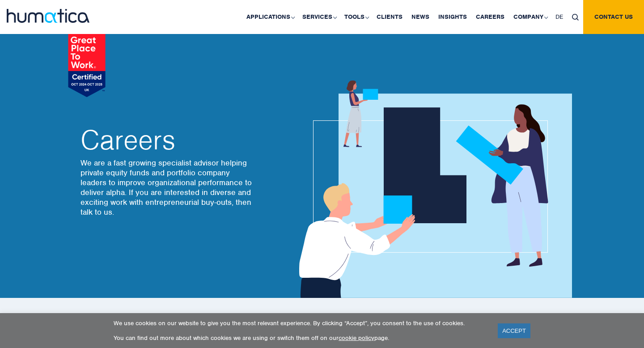 This screenshot has width=644, height=348. Describe the element at coordinates (559, 17) in the screenshot. I see `span: DE` at that location.